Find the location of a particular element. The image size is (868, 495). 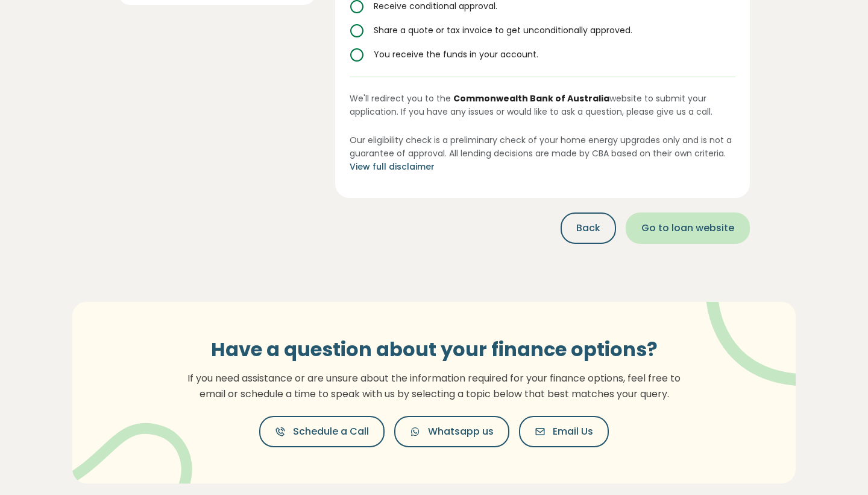

p: If you need assistance or are unsure about the information required for your finance options, fee... is located at coordinates (434, 385).